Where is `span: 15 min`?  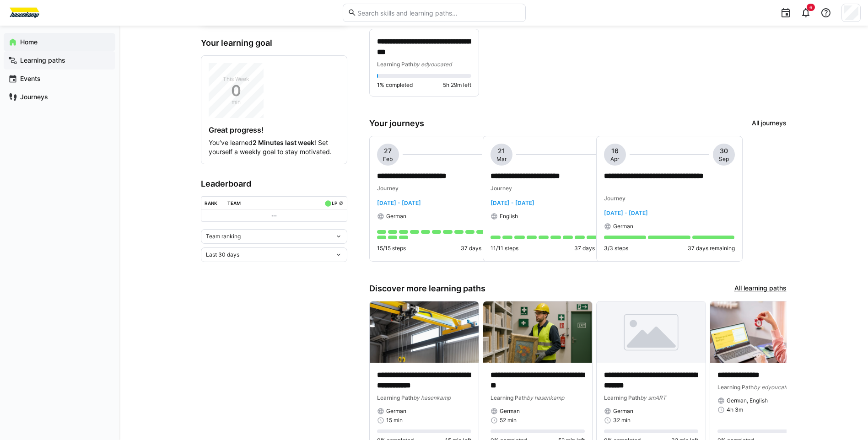
span: 15 min is located at coordinates (395, 420).